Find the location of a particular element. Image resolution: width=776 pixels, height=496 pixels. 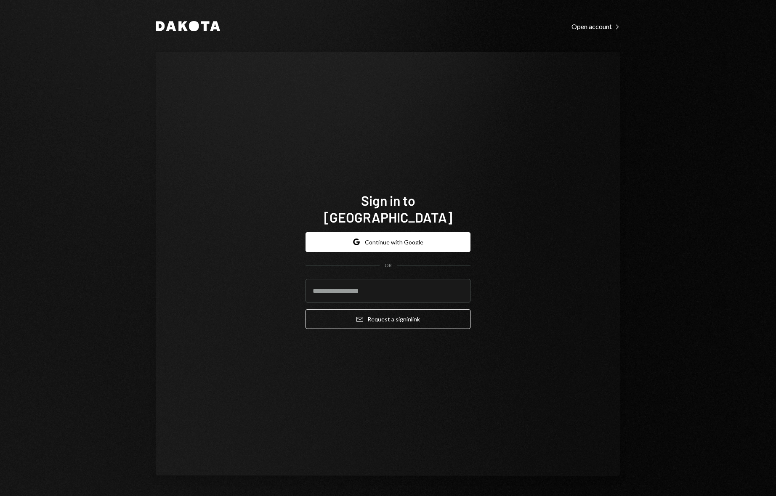

div: Open account is located at coordinates (596, 27).